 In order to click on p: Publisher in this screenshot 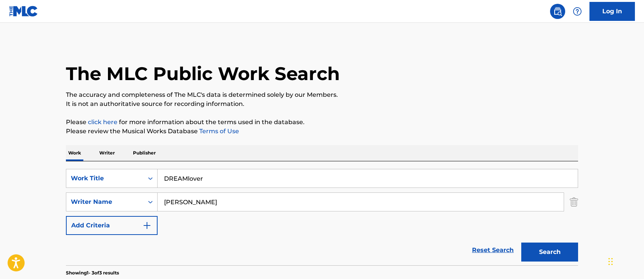, I will do `click(144, 153)`.